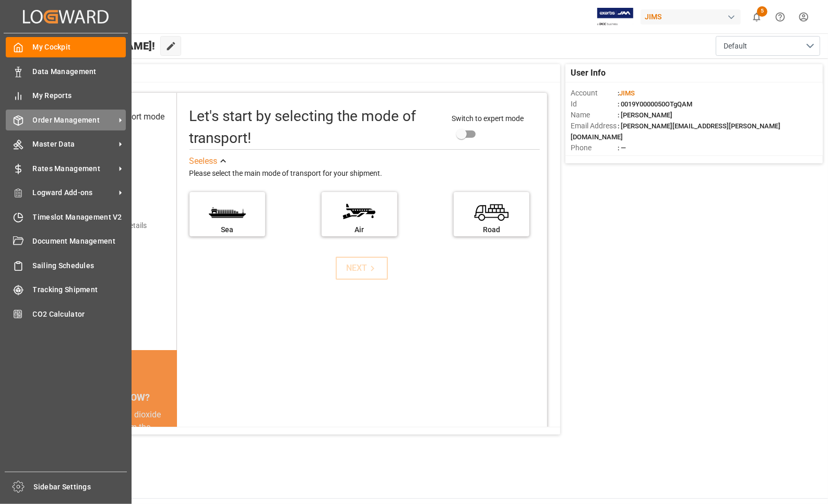 This screenshot has width=828, height=504. I want to click on button: NEXT, so click(362, 268).